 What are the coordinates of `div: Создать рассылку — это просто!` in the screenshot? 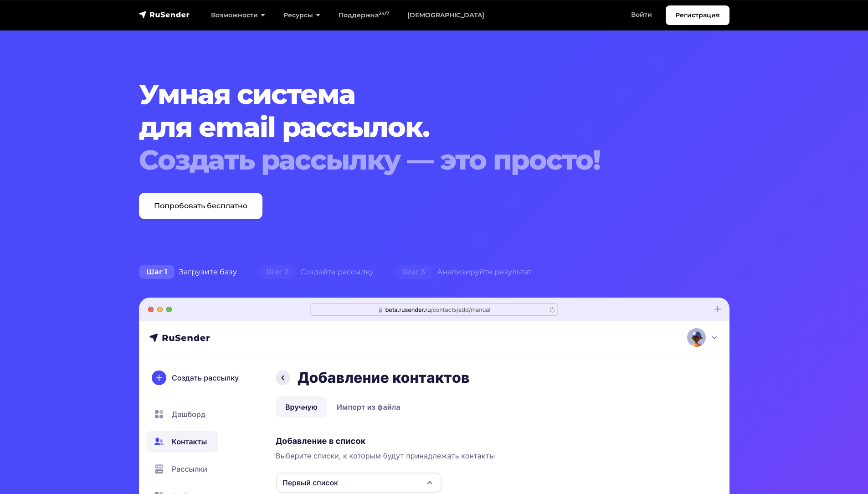 It's located at (409, 160).